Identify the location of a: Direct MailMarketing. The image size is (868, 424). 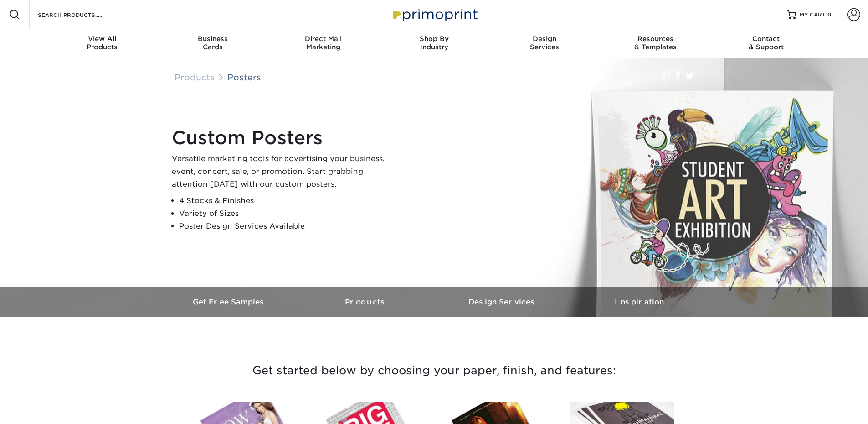
(323, 43).